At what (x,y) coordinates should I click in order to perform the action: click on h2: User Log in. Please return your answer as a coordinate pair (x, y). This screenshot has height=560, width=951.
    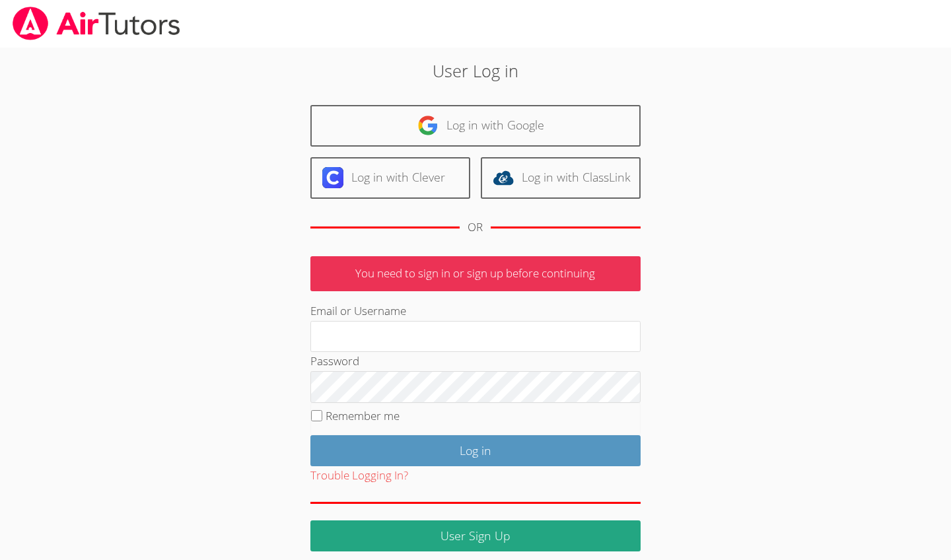
    Looking at the image, I should click on (476, 70).